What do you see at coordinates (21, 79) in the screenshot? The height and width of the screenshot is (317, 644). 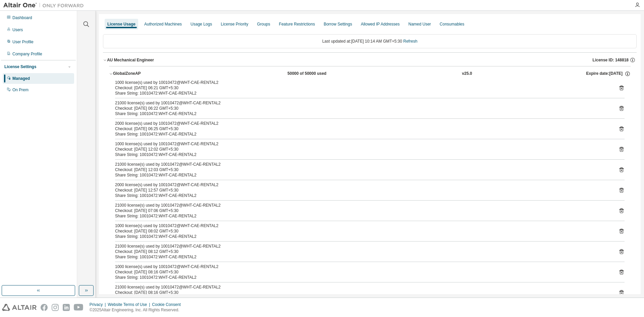 I see `div: Managed` at bounding box center [21, 79].